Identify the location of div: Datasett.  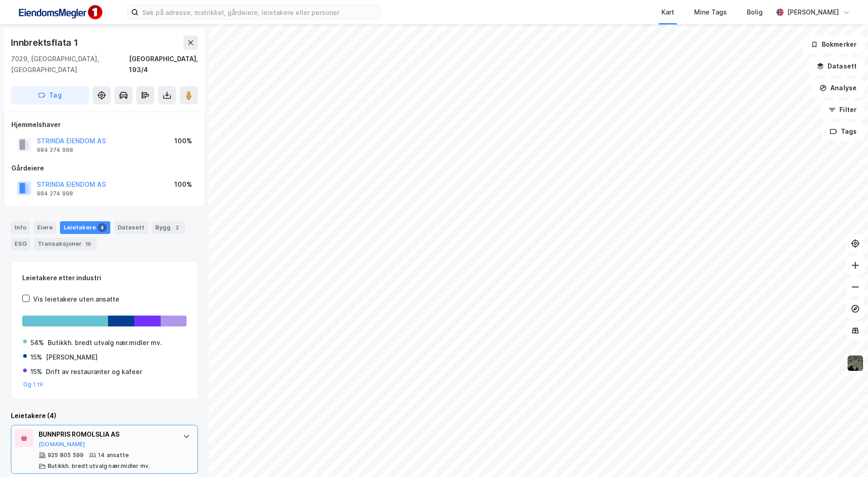
(130, 228).